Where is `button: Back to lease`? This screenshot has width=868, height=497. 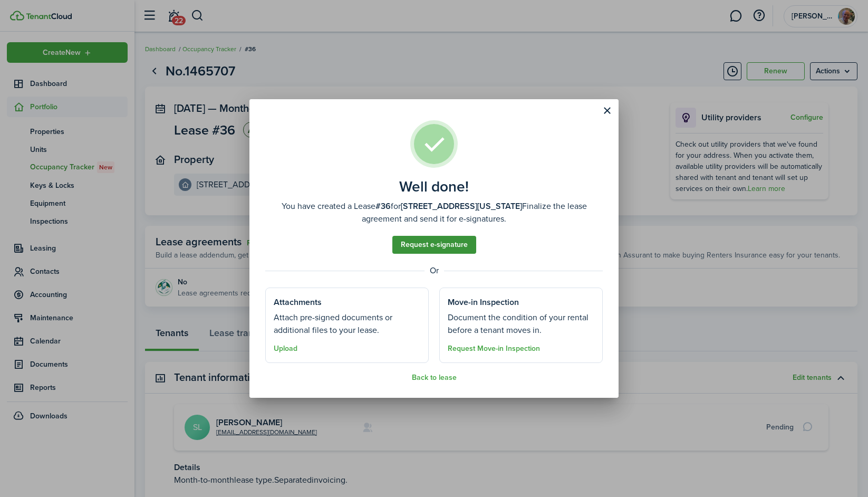
button: Back to lease is located at coordinates (434, 378).